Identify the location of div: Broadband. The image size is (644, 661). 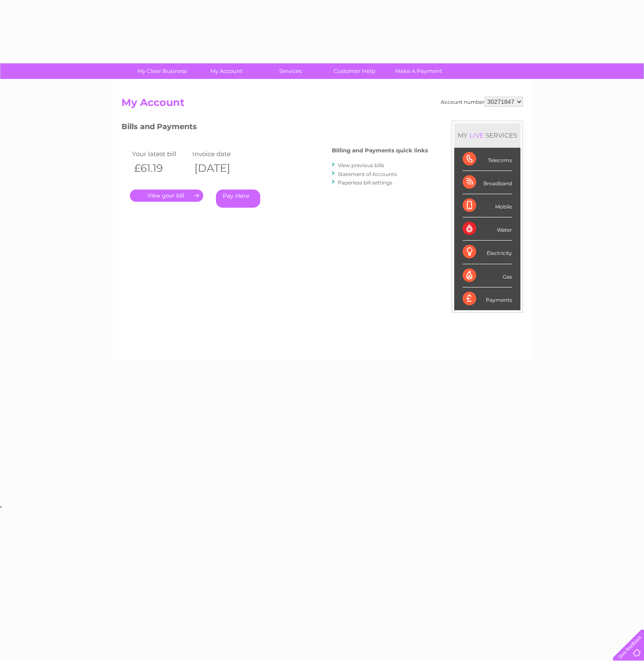
(487, 182).